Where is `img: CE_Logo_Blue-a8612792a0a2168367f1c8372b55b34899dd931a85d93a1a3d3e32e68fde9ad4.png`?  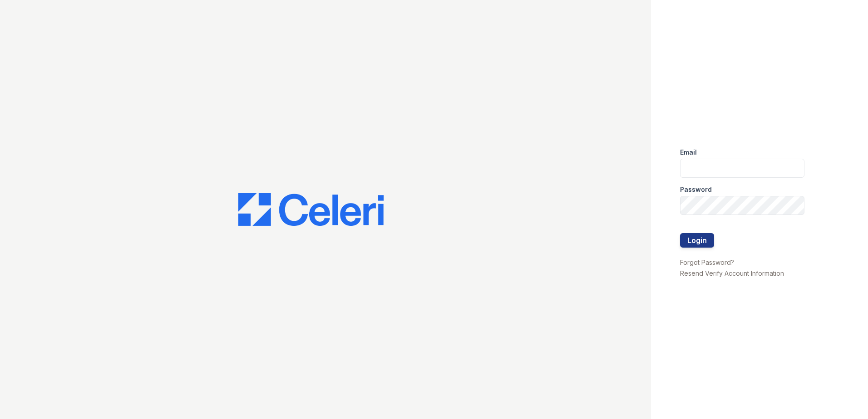 img: CE_Logo_Blue-a8612792a0a2168367f1c8372b55b34899dd931a85d93a1a3d3e32e68fde9ad4.png is located at coordinates (311, 210).